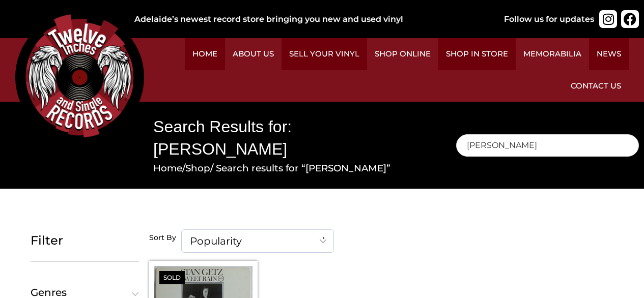 The image size is (644, 298). What do you see at coordinates (83, 293) in the screenshot?
I see `span: Genres` at bounding box center [83, 293].